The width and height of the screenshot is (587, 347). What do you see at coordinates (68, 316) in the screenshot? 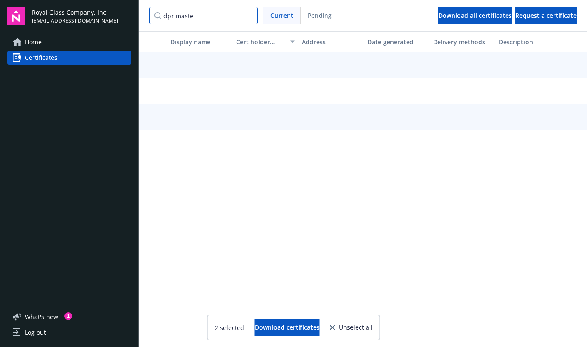
I see `div: 1` at bounding box center [68, 316].